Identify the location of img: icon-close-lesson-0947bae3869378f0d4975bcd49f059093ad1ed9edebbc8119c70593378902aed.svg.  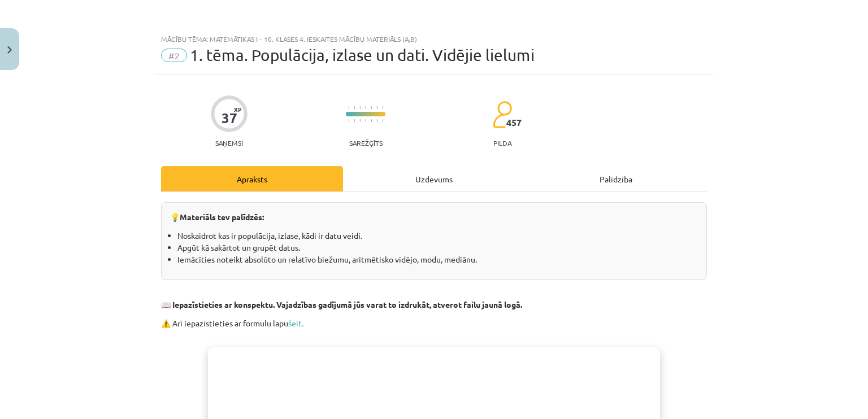
(9, 50).